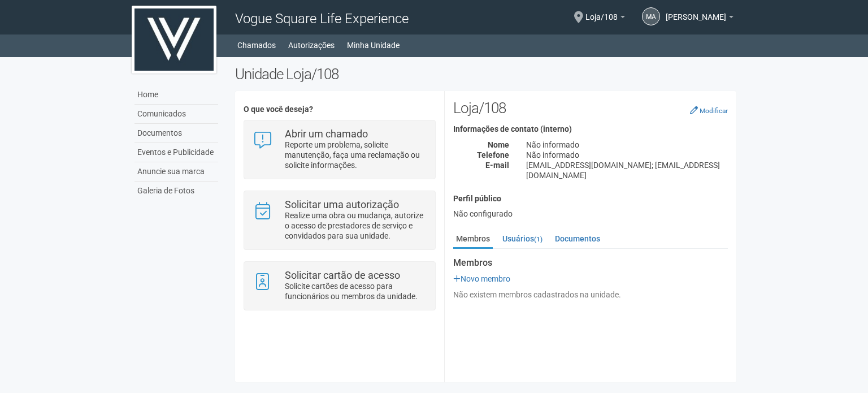 Image resolution: width=868 pixels, height=393 pixels. Describe the element at coordinates (339, 285) in the screenshot. I see `a: Solicitar cartão de acesso Solicite cartões de acesso para funcionários ou membros da unidade.` at that location.